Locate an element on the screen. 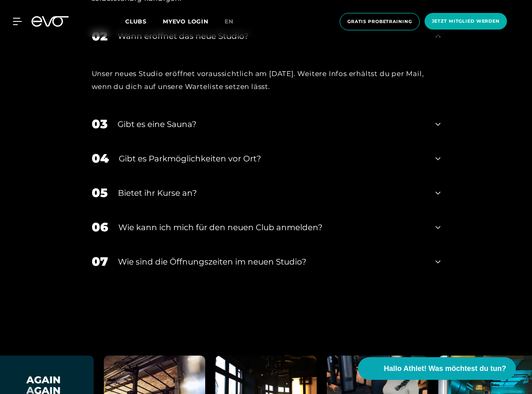 This screenshot has width=532, height=394. a: Jetzt Mitglied werden is located at coordinates (466, 22).